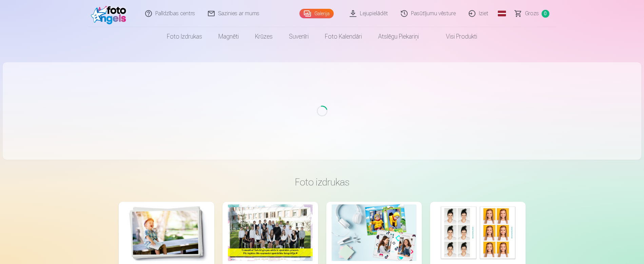  I want to click on a: Magnēti, so click(229, 37).